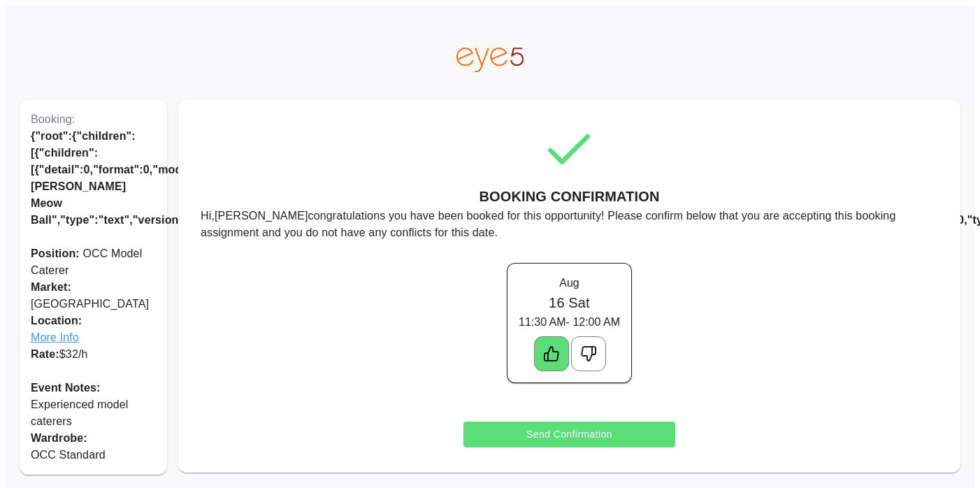  Describe the element at coordinates (569, 434) in the screenshot. I see `button: Send Confirmation` at that location.